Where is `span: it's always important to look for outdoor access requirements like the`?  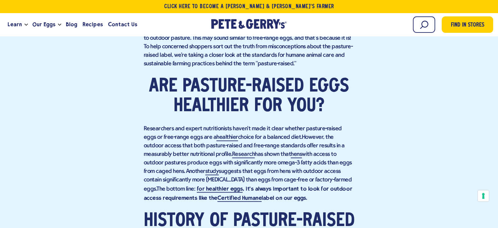
span: it's always important to look for outdoor access requirements like the is located at coordinates (248, 193).